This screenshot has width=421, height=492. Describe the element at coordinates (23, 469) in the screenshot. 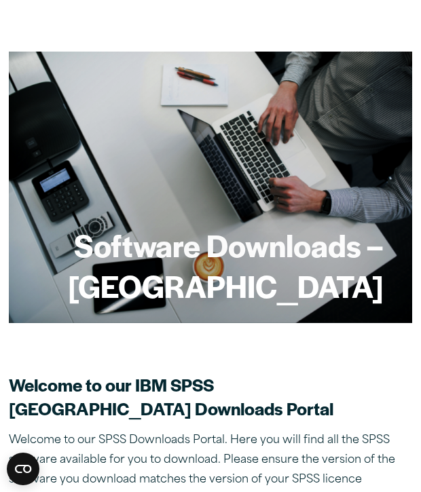

I see `div: CookieBot Widget Contents` at that location.